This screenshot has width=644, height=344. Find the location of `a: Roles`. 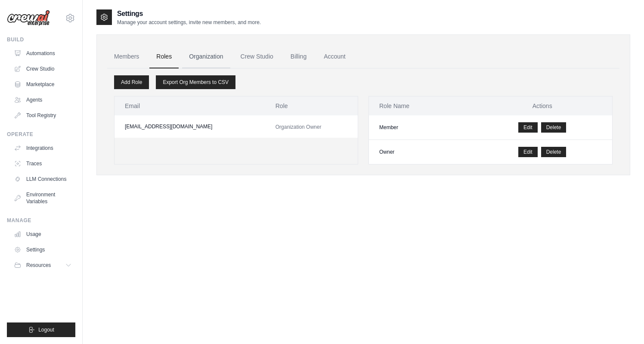

a: Roles is located at coordinates (164, 57).